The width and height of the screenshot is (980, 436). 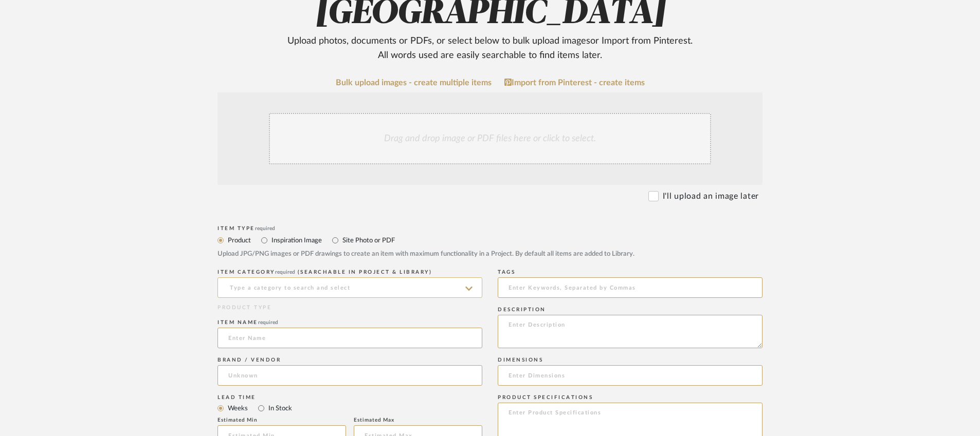 I want to click on div: Product Specifications, so click(x=630, y=397).